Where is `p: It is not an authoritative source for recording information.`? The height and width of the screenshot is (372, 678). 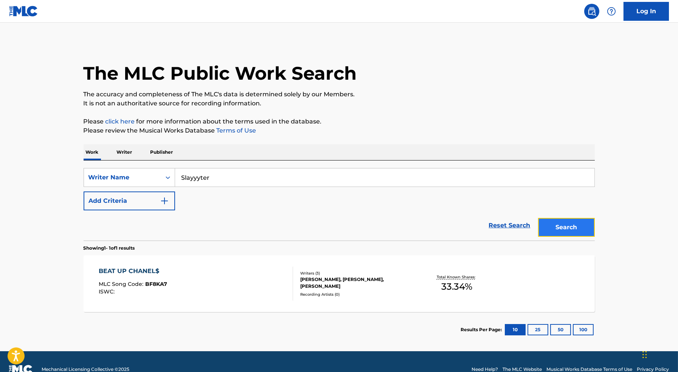 p: It is not an authoritative source for recording information. is located at coordinates (339, 104).